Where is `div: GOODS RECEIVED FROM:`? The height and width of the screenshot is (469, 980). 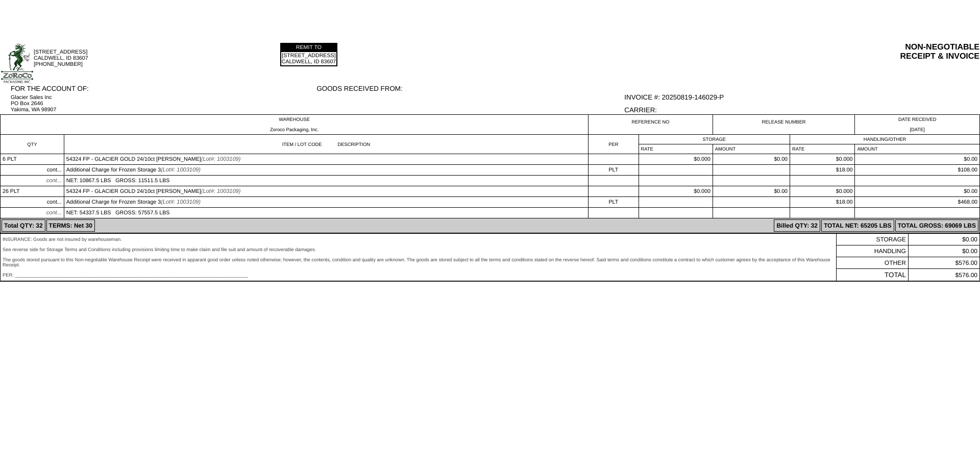
div: GOODS RECEIVED FROM: is located at coordinates (469, 89).